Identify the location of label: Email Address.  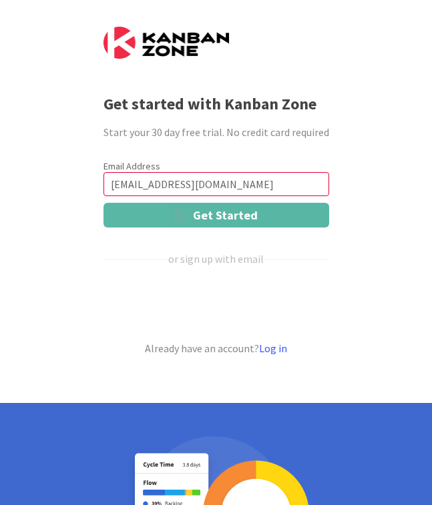
(132, 166).